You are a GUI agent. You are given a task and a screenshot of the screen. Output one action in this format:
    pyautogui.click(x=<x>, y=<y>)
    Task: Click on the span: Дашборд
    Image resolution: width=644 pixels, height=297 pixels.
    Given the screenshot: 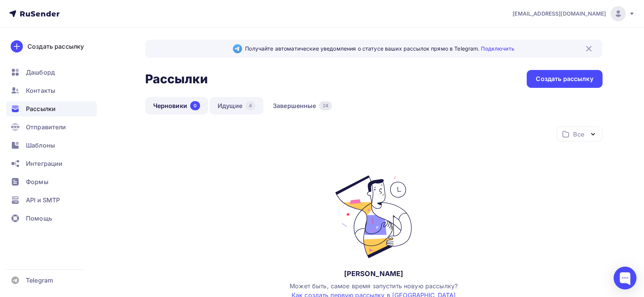 What is the action you would take?
    pyautogui.click(x=40, y=73)
    